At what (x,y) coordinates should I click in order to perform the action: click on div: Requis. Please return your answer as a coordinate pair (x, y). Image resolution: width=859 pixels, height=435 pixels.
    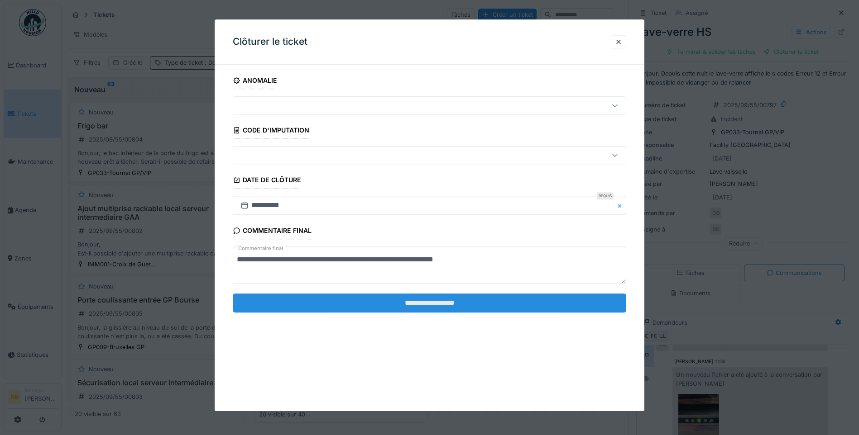
    Looking at the image, I should click on (605, 196).